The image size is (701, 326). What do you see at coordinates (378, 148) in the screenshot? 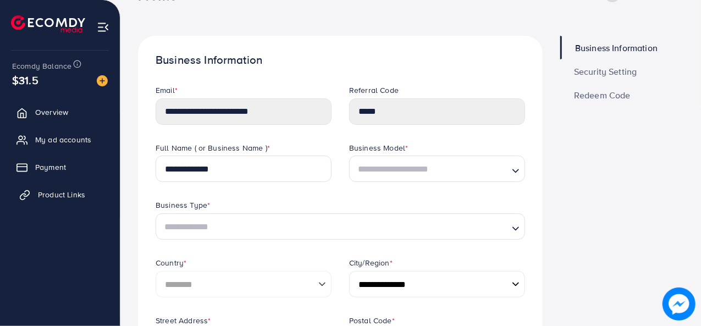
I see `label: Business Model` at bounding box center [378, 148].